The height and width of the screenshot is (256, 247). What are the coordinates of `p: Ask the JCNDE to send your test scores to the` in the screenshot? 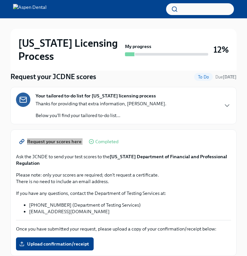 It's located at (124, 160).